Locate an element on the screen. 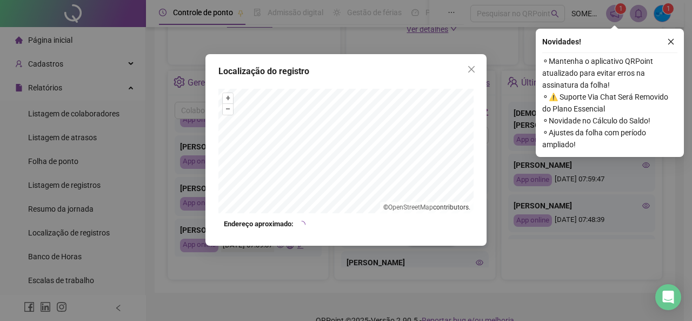 The image size is (692, 321). span: ⚬ ⚠️ Suporte Via Chat Será Removido do Plano Essencial is located at coordinates (610, 103).